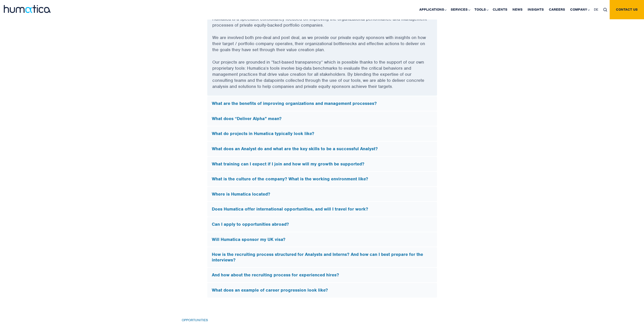  What do you see at coordinates (322, 290) in the screenshot?
I see `h5: What does an example of career progression look like?` at bounding box center [322, 290].